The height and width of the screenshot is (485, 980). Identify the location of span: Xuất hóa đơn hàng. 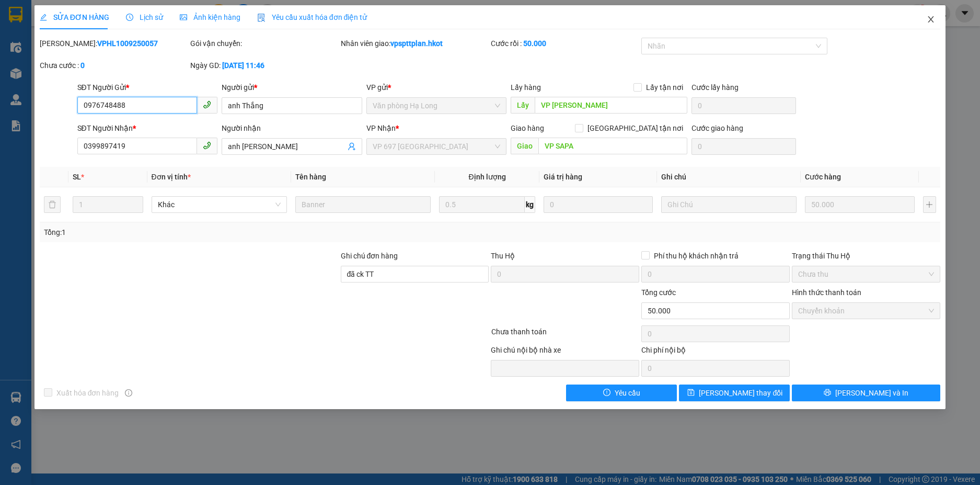
(88, 393).